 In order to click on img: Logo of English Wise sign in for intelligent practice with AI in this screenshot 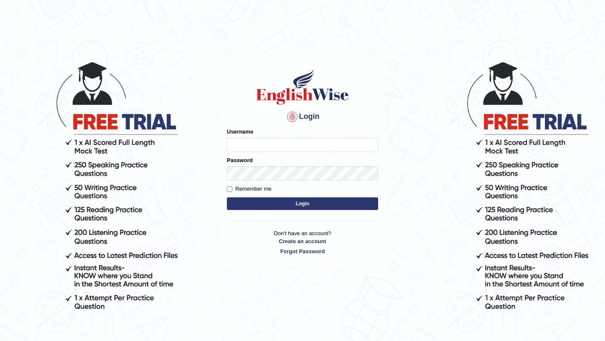, I will do `click(302, 87)`.